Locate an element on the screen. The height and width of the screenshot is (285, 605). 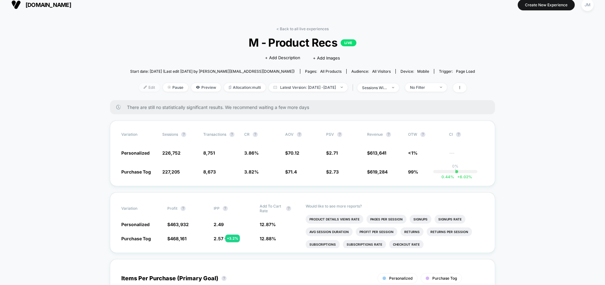
span: 12.88 % is located at coordinates (268, 239).